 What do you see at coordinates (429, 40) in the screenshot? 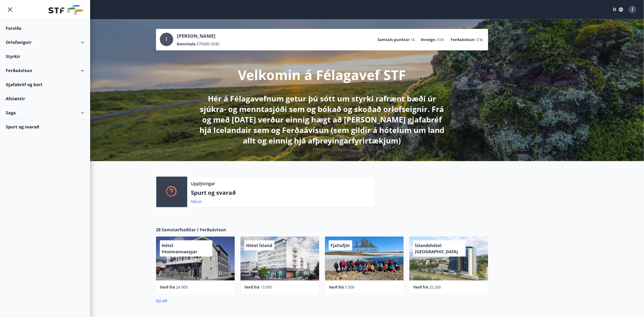
I see `p: Inneign :` at bounding box center [429, 40].